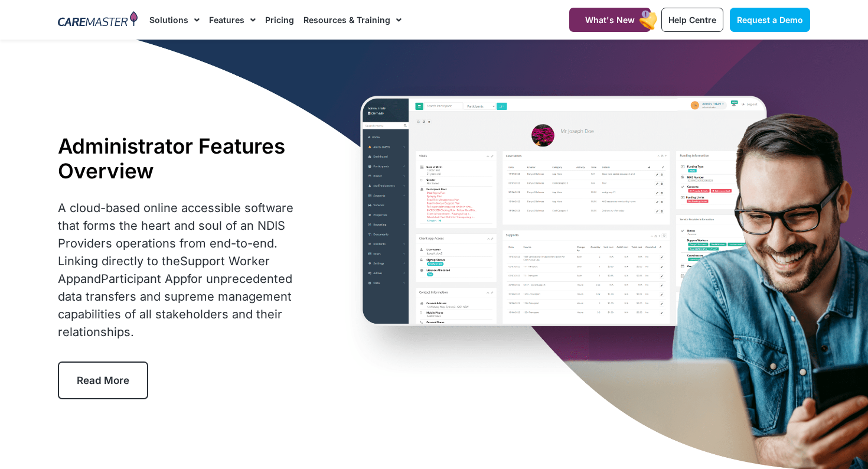  What do you see at coordinates (692, 20) in the screenshot?
I see `span: Help Centre` at bounding box center [692, 20].